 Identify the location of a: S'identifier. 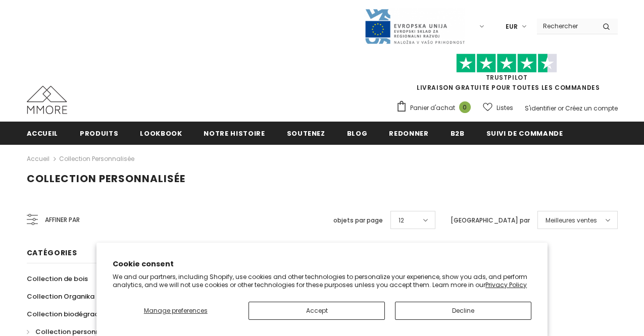
(541, 108).